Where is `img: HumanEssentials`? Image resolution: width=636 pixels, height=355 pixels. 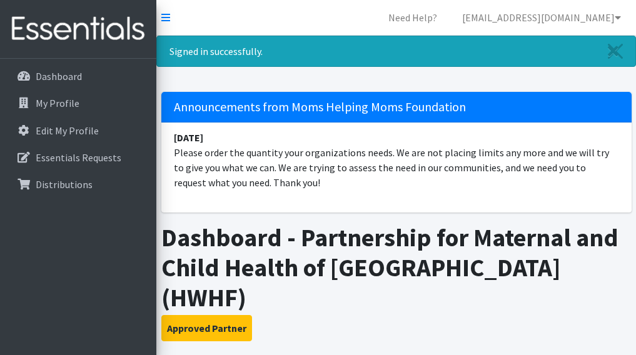 img: HumanEssentials is located at coordinates (78, 29).